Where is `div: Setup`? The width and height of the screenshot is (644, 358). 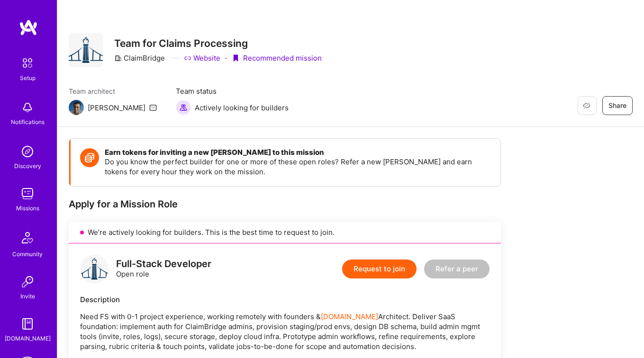 div: Setup is located at coordinates (28, 78).